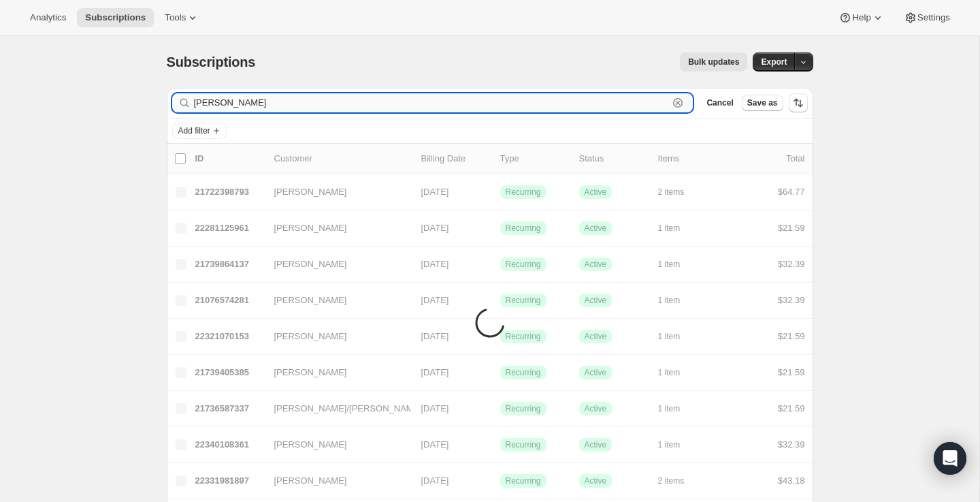 Image resolution: width=980 pixels, height=502 pixels. I want to click on span: Cancel, so click(720, 103).